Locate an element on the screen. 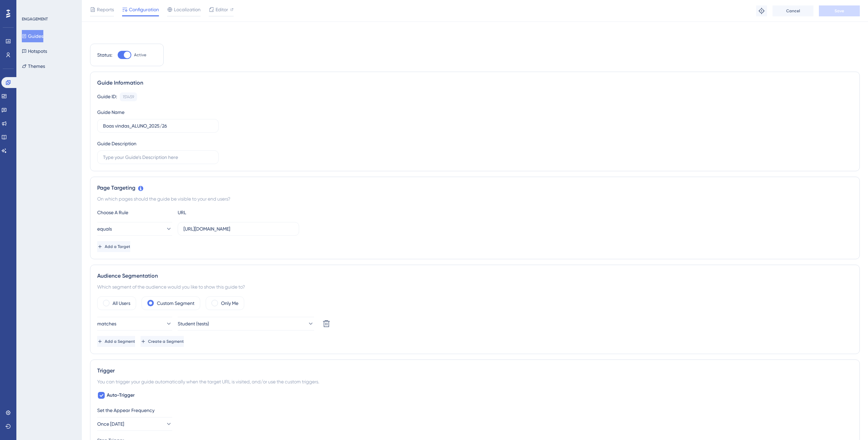  div: Choose A Rule is located at coordinates (135, 213).